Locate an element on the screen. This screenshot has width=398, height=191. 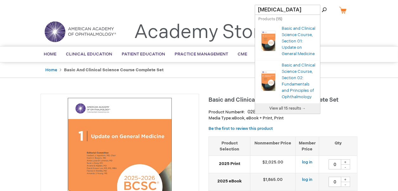
td: $2,025.00 is located at coordinates (273, 165).